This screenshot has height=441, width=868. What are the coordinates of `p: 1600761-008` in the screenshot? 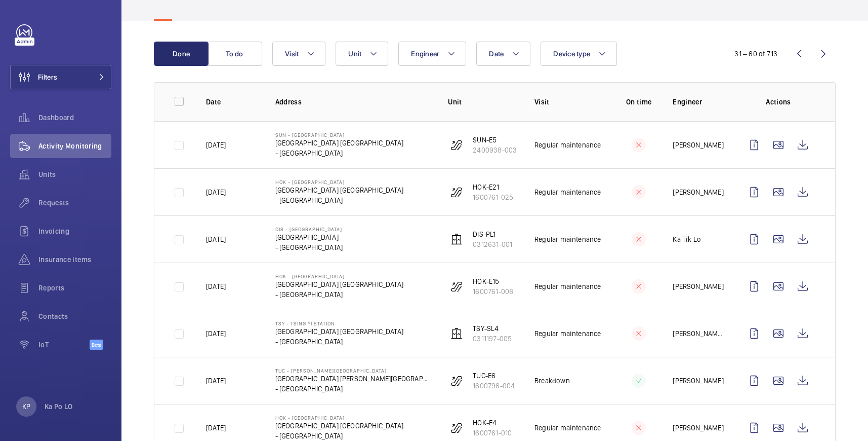 It's located at (493, 292).